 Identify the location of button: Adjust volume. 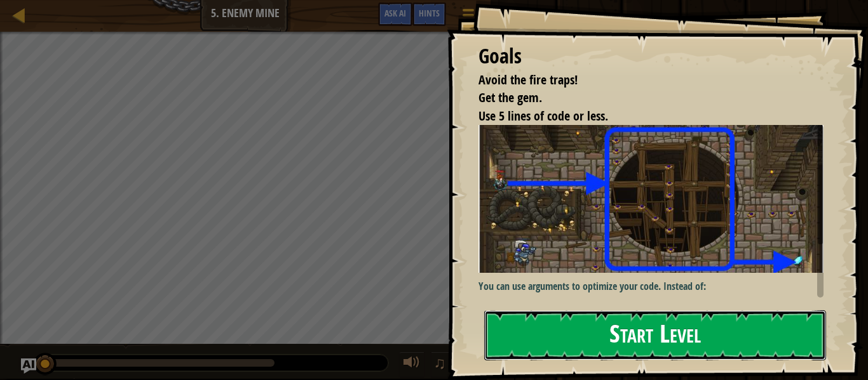
(412, 364).